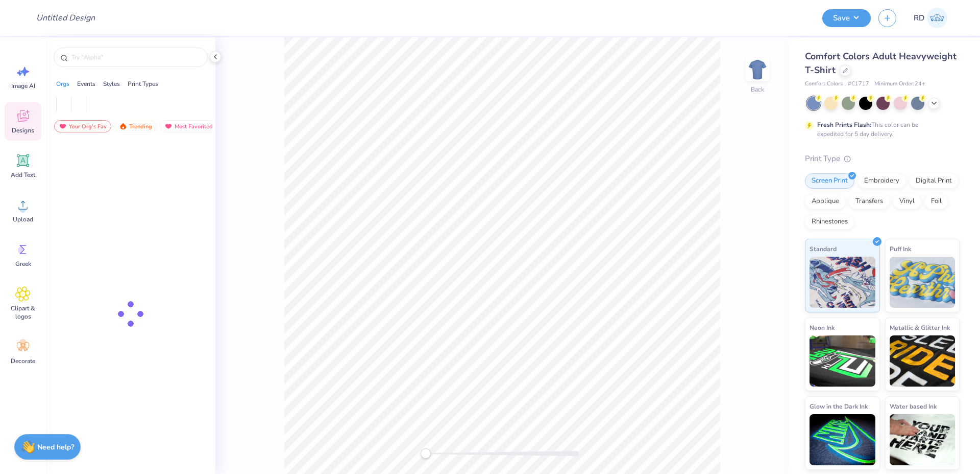 The height and width of the screenshot is (474, 980). What do you see at coordinates (23, 313) in the screenshot?
I see `span: Clipart & logos` at bounding box center [23, 313].